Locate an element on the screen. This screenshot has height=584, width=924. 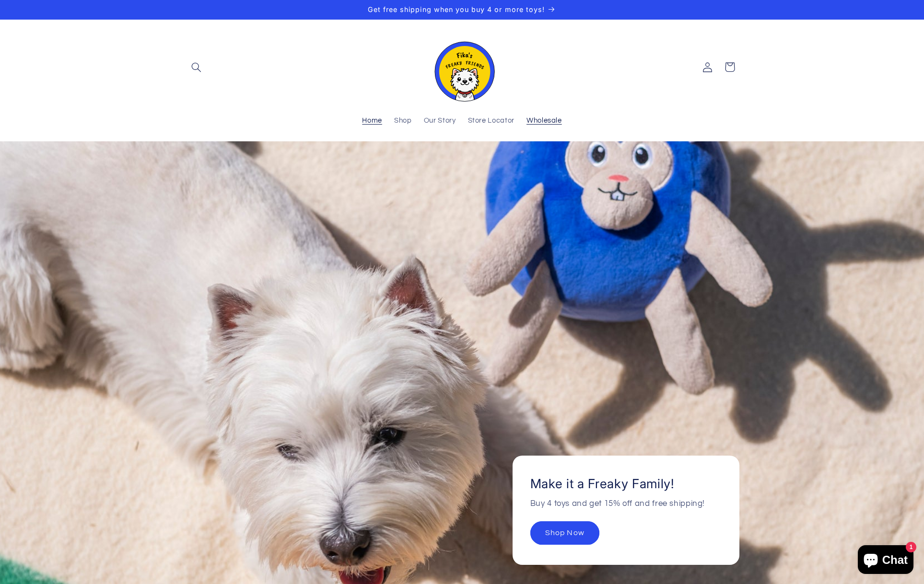
span: Get free shipping when you buy 4 or more toys! is located at coordinates (456, 9).